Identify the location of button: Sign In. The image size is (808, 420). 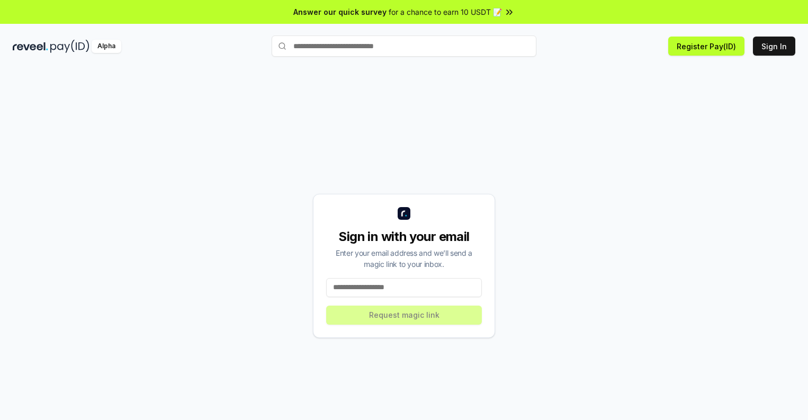
(774, 46).